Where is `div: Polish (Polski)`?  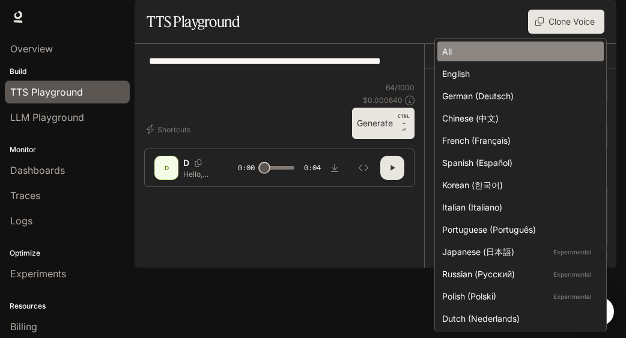 div: Polish (Polski) is located at coordinates (518, 296).